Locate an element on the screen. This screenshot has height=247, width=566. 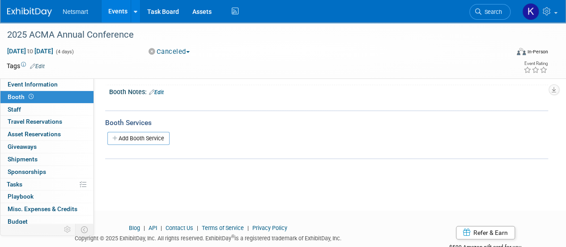
a: Giveaways is located at coordinates (47, 146).